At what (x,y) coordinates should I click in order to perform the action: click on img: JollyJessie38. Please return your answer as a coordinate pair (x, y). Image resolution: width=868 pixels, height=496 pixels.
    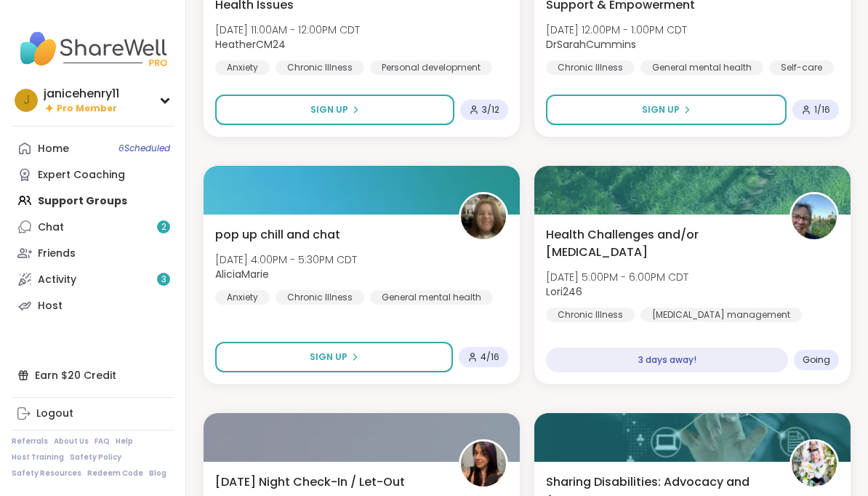
    Looking at the image, I should click on (814, 464).